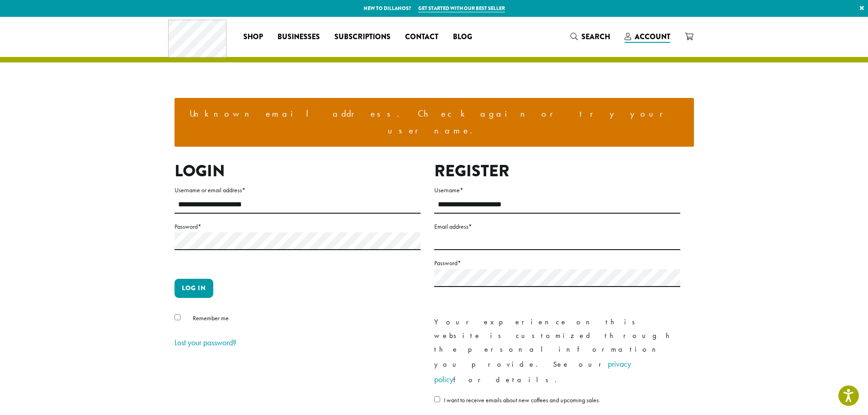  I want to click on span: Search, so click(595, 37).